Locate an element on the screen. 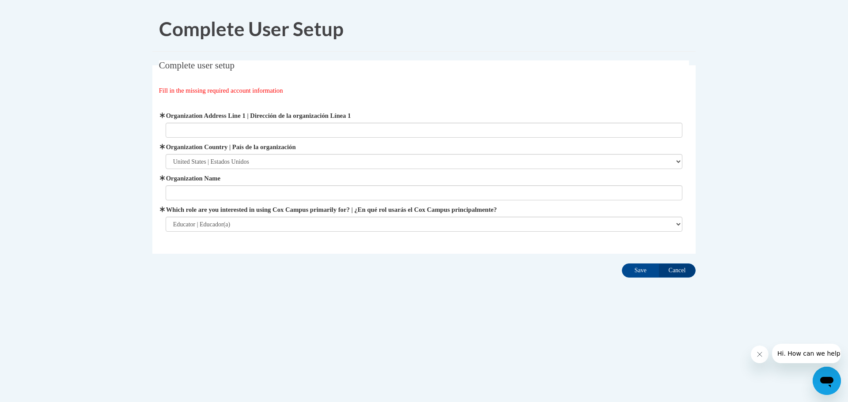 The height and width of the screenshot is (402, 848). span: Hi. How can we help? is located at coordinates (38, 10).